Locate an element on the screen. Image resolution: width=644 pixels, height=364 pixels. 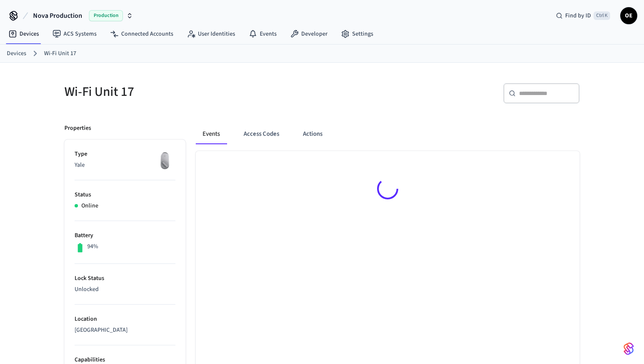
p: Yale is located at coordinates (125, 165).